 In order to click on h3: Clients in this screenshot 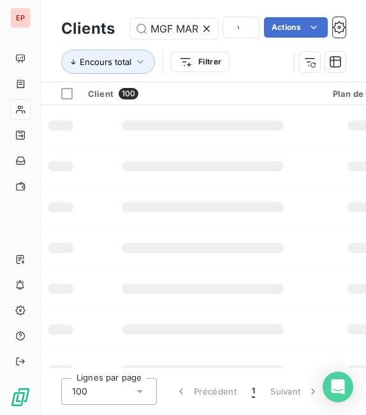, I will do `click(88, 29)`.